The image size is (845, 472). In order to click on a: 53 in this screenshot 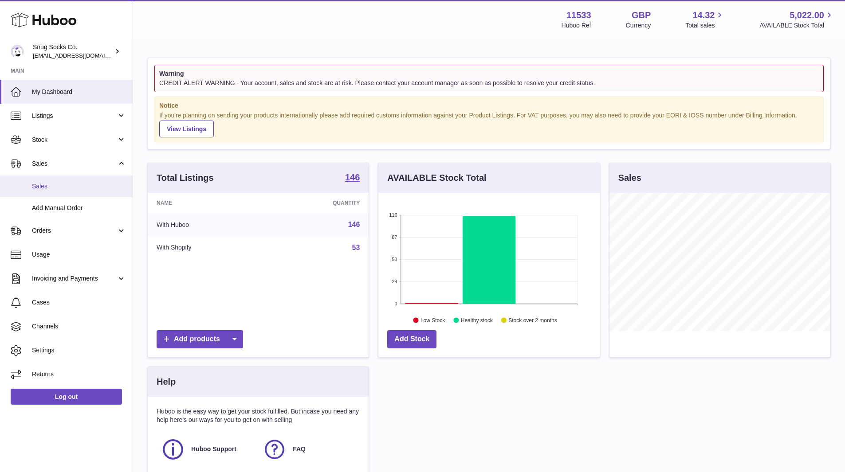, I will do `click(356, 247)`.